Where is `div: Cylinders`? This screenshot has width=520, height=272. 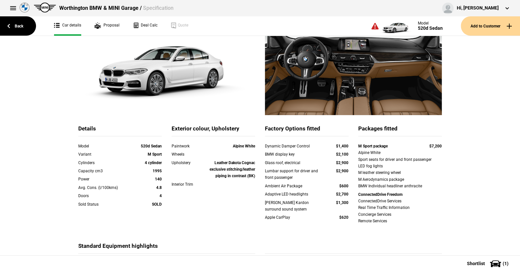 div: Cylinders is located at coordinates (103, 163).